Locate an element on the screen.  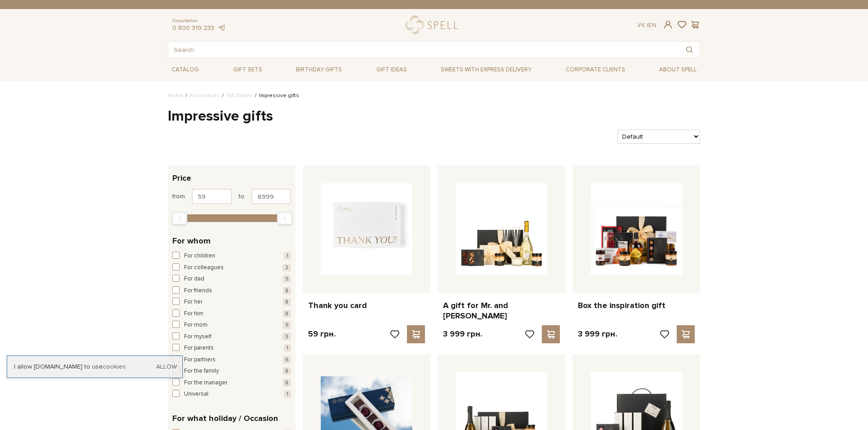
img: Thank you card is located at coordinates (366, 229).